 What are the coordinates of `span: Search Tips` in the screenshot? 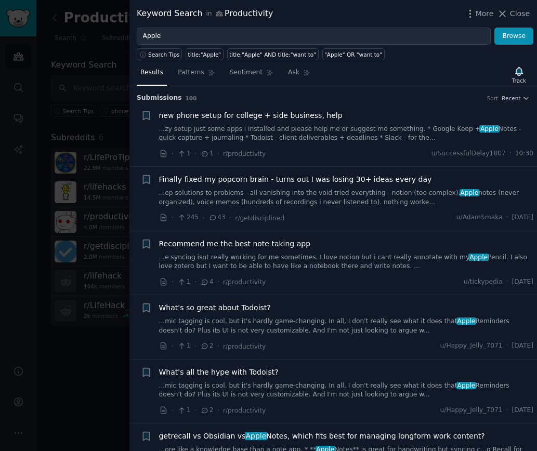 It's located at (164, 55).